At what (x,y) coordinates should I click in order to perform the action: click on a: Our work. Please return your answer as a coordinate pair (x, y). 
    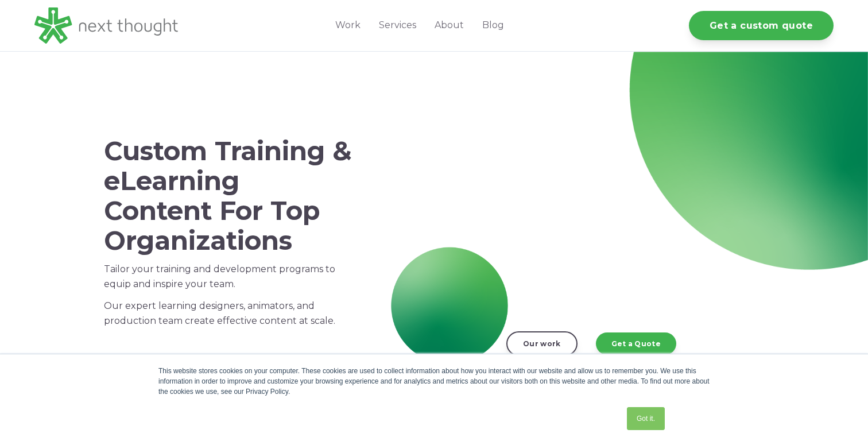
    Looking at the image, I should click on (542, 344).